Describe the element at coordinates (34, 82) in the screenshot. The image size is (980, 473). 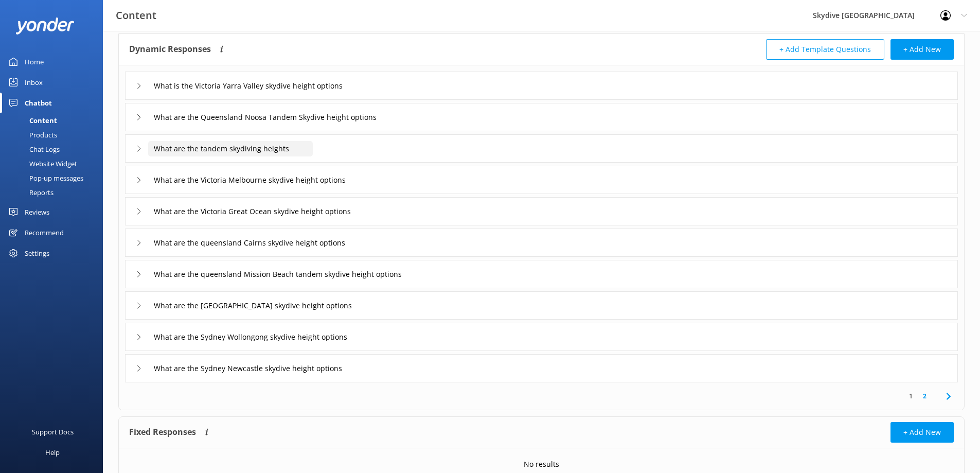
I see `div: Inbox` at that location.